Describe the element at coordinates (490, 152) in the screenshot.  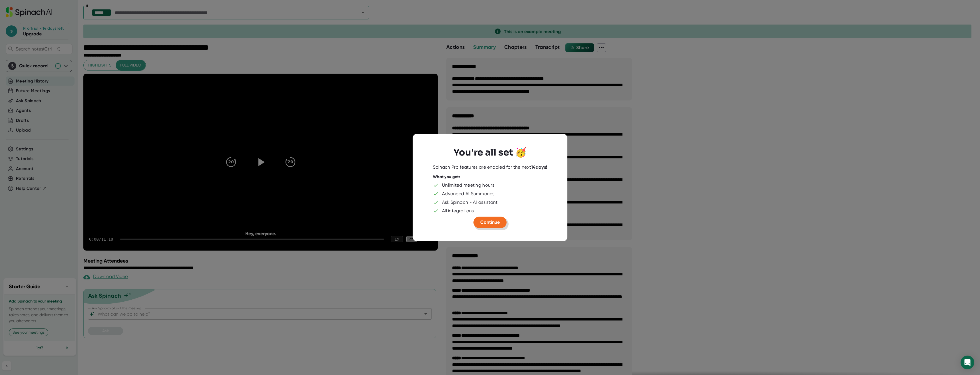
I see `h3: You're all set 🥳` at that location.